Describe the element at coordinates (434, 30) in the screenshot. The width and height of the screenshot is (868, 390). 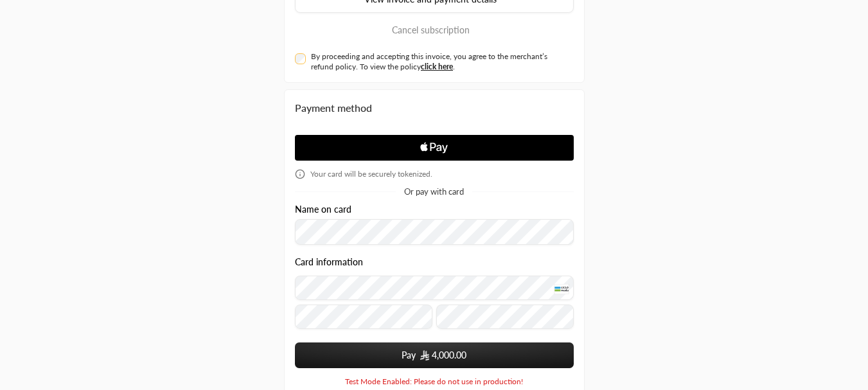
I see `button: Cancel subscription` at that location.